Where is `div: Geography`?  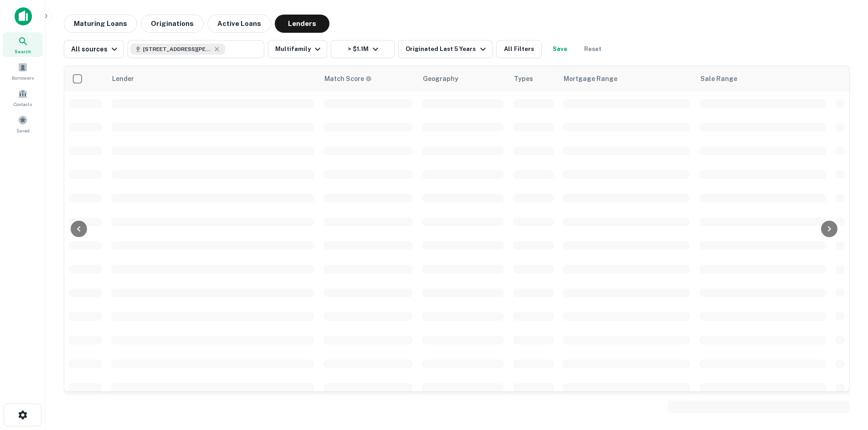
div: Geography is located at coordinates (441, 79).